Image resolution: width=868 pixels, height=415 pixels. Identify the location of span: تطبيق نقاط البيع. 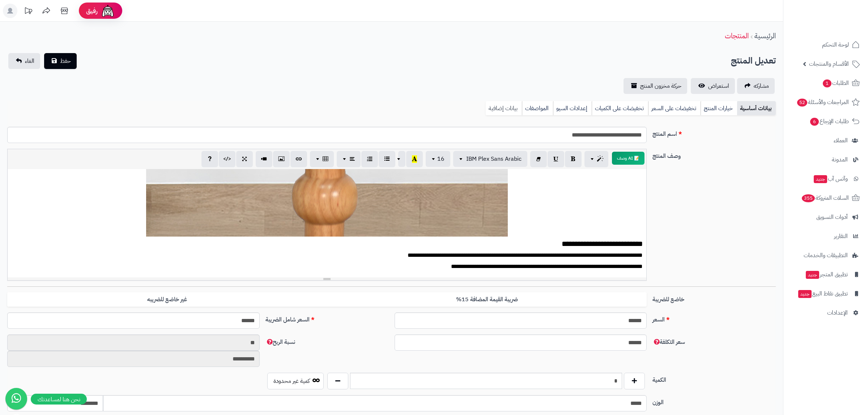
(822, 293).